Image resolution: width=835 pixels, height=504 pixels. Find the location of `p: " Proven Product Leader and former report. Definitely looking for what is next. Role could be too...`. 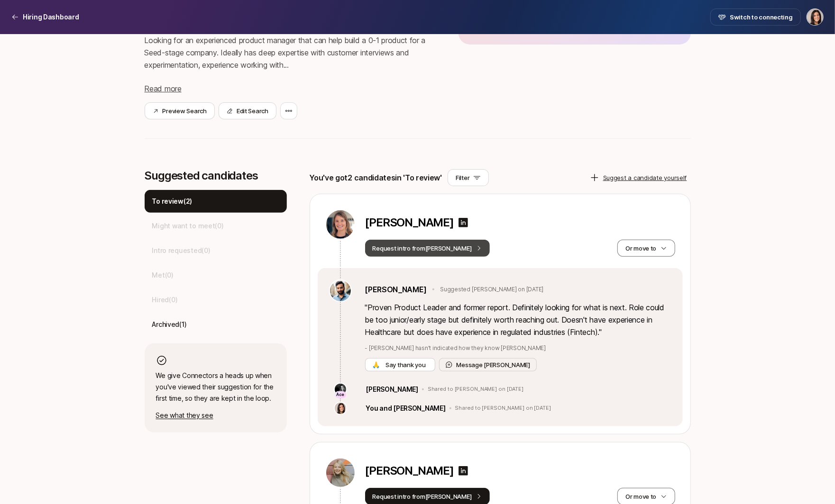

p: " Proven Product Leader and former report. Definitely looking for what is next. Role could be too... is located at coordinates (518, 320).